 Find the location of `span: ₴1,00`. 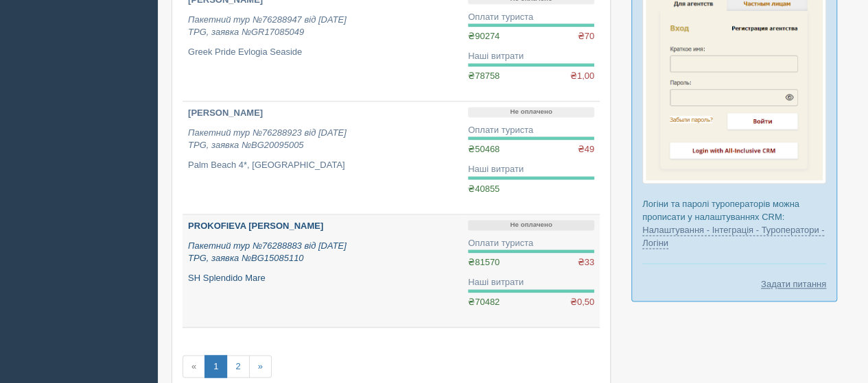

span: ₴1,00 is located at coordinates (582, 76).